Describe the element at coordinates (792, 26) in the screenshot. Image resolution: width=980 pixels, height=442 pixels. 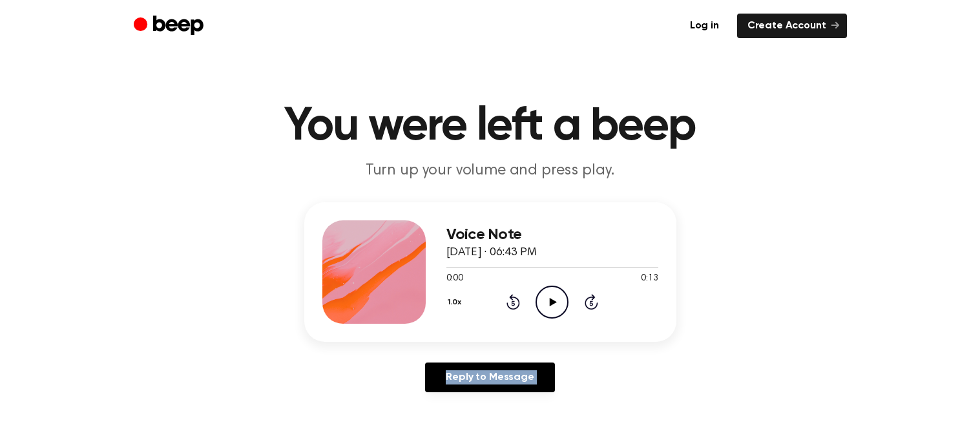
I see `a: Create Account` at that location.